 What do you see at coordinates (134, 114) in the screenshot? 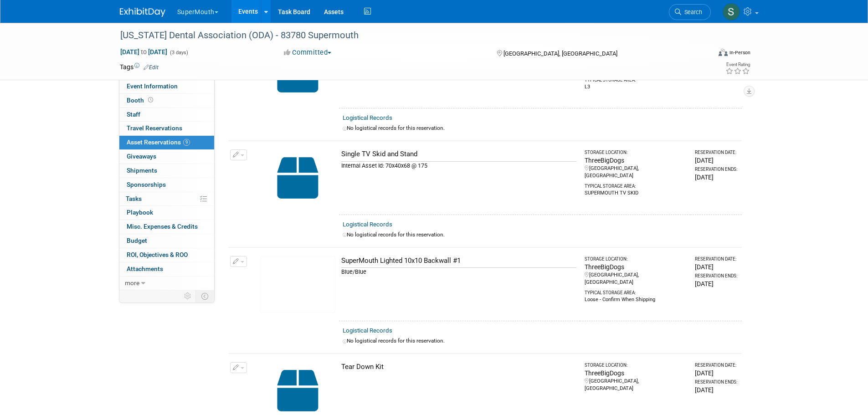
I see `span: Staff` at bounding box center [134, 114].